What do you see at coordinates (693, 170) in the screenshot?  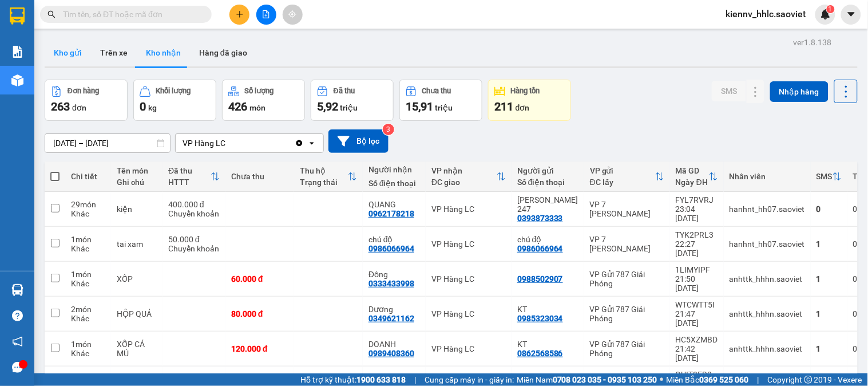 I see `div: Mã GD` at bounding box center [693, 170].